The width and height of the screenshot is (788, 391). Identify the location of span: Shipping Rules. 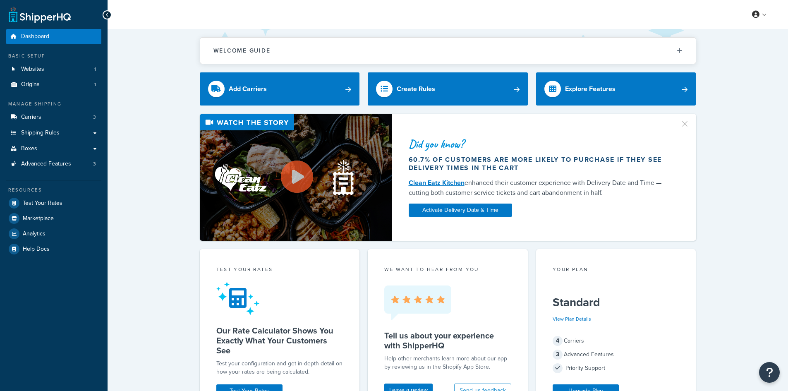
(40, 133).